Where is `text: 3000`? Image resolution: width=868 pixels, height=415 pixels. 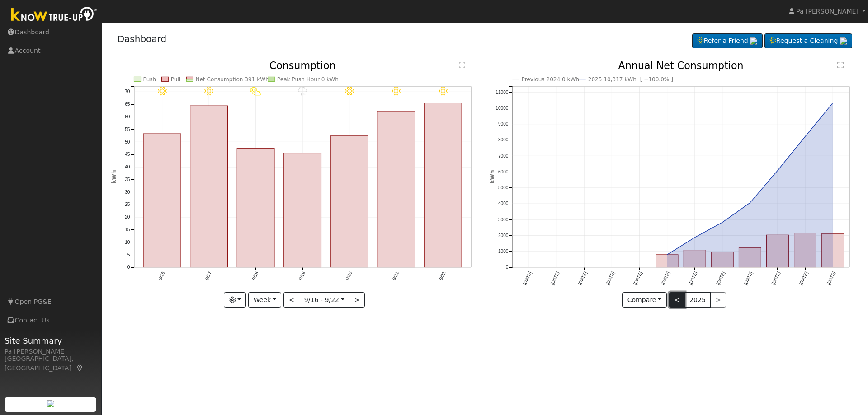
text: 3000 is located at coordinates (503, 220).